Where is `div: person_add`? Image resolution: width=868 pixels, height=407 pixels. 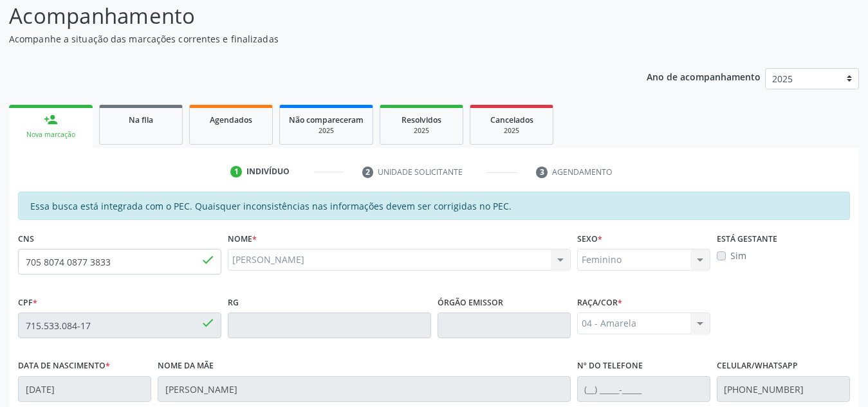 div: person_add is located at coordinates (51, 120).